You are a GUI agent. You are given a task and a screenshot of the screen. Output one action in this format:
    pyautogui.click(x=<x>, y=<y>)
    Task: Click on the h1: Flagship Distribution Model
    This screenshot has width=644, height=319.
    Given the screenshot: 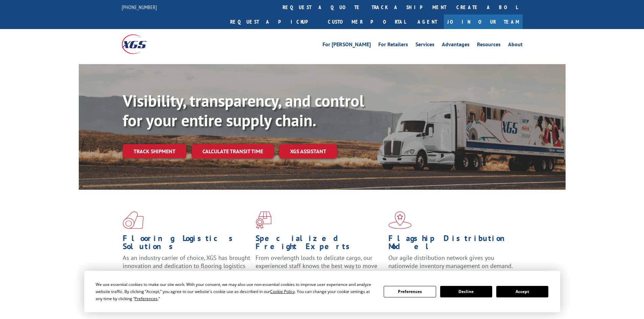 What is the action you would take?
    pyautogui.click(x=452, y=244)
    